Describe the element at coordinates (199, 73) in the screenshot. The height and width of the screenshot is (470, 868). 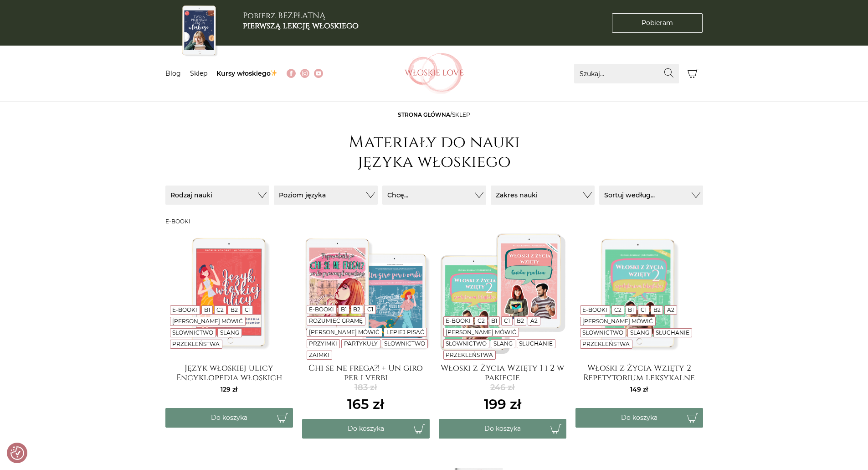
I see `a: Sklep` at that location.